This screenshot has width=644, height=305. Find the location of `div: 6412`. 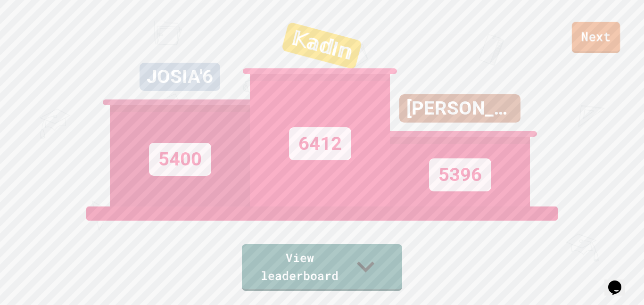

div: 6412 is located at coordinates (320, 144).